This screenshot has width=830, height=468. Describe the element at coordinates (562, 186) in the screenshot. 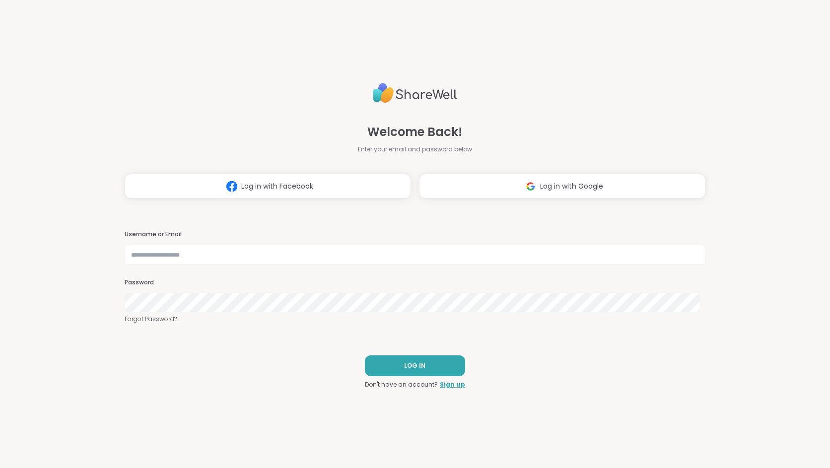

I see `button: Log in with Google` at that location.